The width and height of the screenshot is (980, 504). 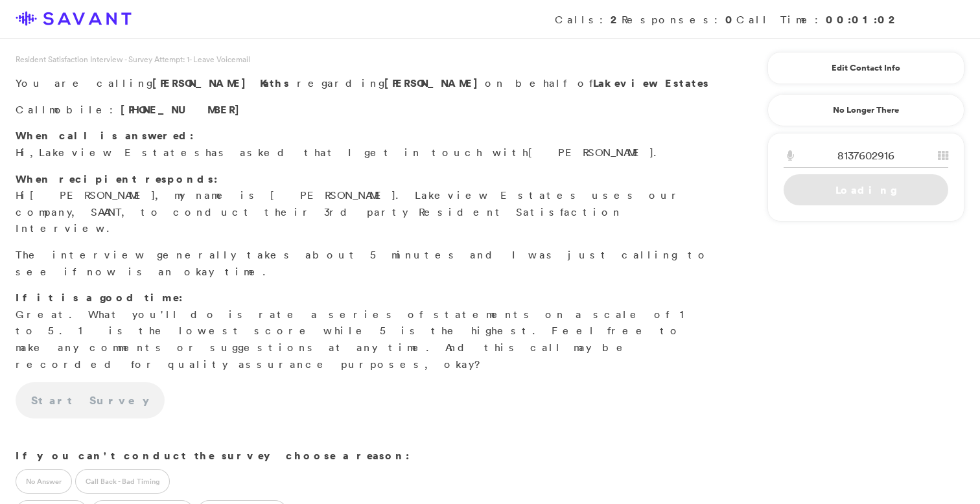 I want to click on strong: If you can't conduct the survey choose a reason:, so click(x=213, y=455).